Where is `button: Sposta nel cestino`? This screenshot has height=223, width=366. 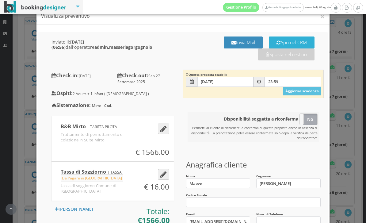 button: Sposta nel cestino is located at coordinates (286, 54).